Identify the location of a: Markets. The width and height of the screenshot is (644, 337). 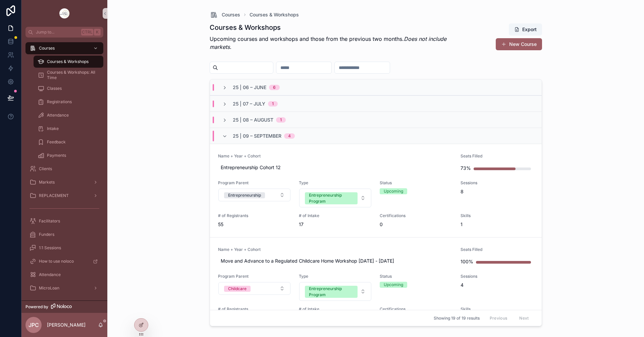
(64, 182).